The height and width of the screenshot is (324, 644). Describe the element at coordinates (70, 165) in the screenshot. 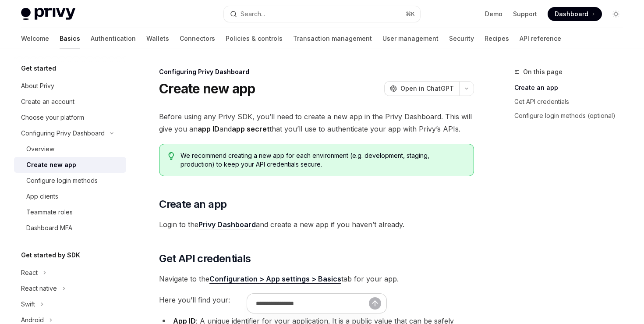

I see `a: Create new app` at that location.